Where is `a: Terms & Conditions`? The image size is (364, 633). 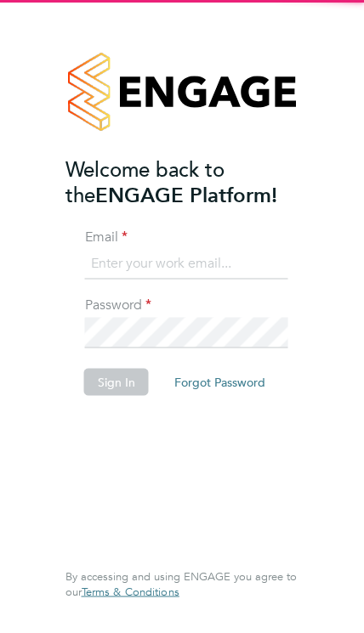 a: Terms & Conditions is located at coordinates (130, 593).